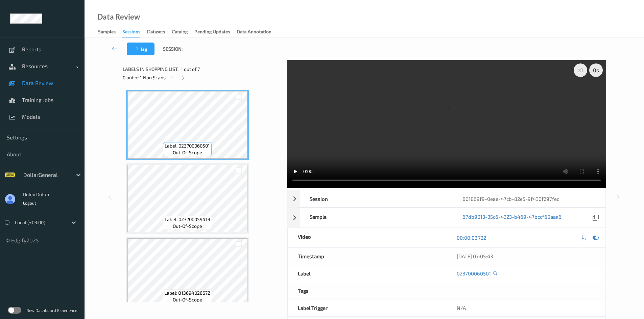 The height and width of the screenshot is (319, 644). What do you see at coordinates (367, 274) in the screenshot?
I see `div: Label` at bounding box center [367, 274].